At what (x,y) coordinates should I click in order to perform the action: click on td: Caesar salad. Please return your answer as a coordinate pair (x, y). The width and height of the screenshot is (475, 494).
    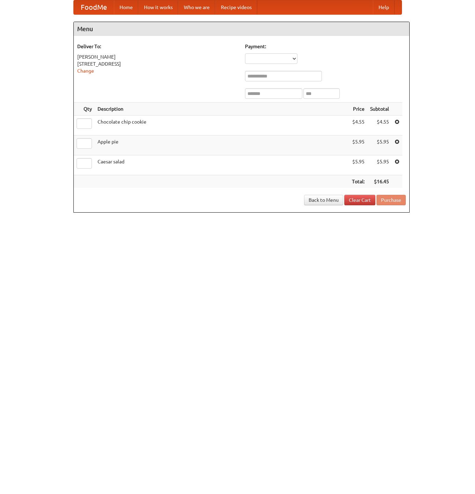
    Looking at the image, I should click on (222, 165).